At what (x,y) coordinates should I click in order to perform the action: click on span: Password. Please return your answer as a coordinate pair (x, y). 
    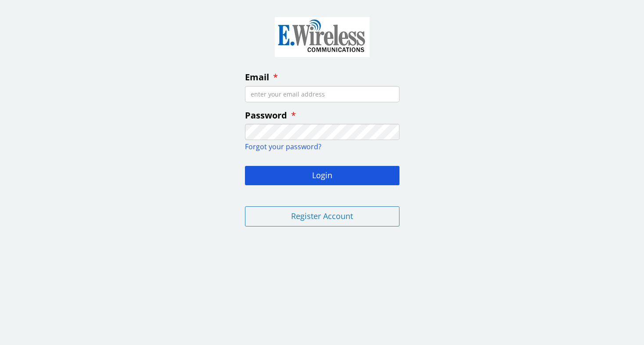
    Looking at the image, I should click on (266, 115).